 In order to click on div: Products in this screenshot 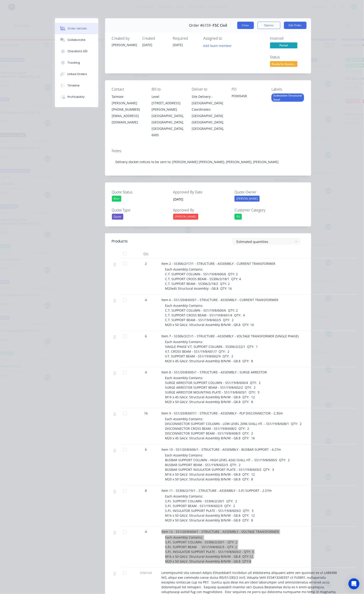, I will do `click(120, 241)`.